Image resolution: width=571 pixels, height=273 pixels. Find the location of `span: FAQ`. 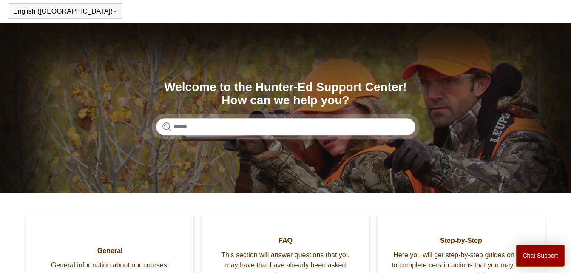

span: FAQ is located at coordinates (285, 240).